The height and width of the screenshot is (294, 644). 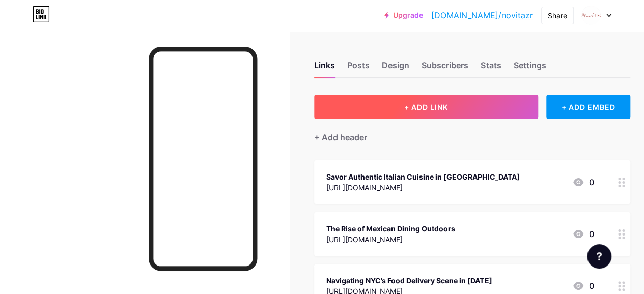 I want to click on div: The Rise of Mexican Dining Outdoors, so click(x=390, y=228).